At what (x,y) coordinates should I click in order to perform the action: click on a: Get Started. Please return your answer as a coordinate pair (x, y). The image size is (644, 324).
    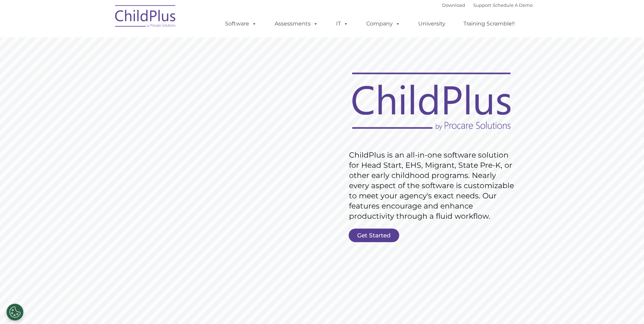
    Looking at the image, I should click on (374, 235).